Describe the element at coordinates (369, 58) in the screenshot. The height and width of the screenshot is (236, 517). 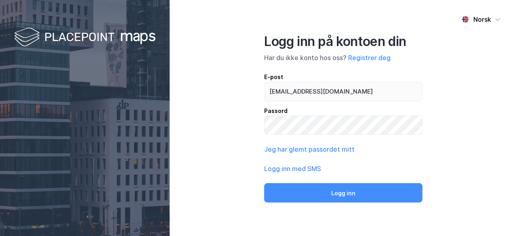
I see `button: Registrer deg` at that location.